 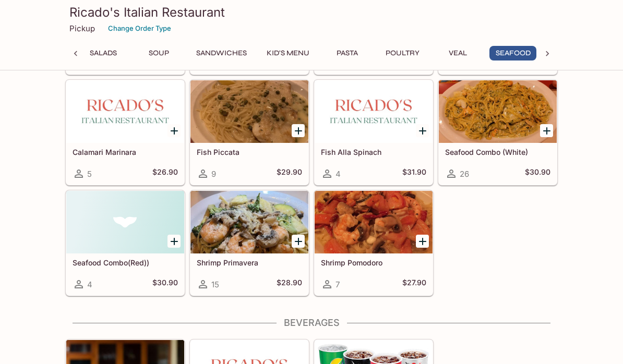 What do you see at coordinates (125, 152) in the screenshot?
I see `h5: Calamari Marinara` at bounding box center [125, 152].